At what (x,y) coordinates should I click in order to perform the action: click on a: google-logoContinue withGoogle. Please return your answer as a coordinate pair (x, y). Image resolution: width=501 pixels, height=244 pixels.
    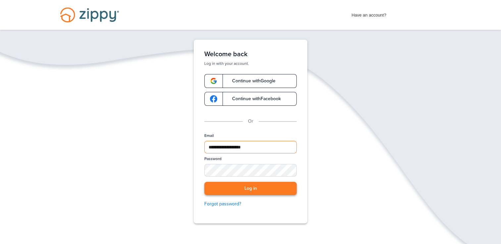
    Looking at the image, I should click on (250, 81).